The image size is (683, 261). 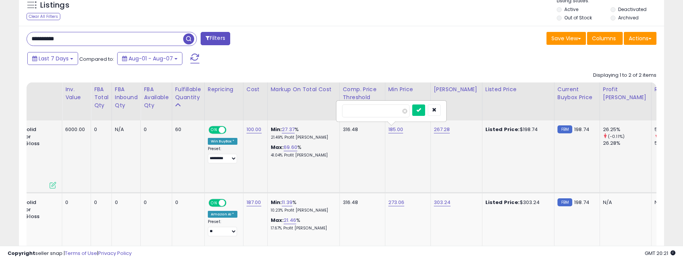 I want to click on div: Comp. Price Threshold, so click(x=362, y=93).